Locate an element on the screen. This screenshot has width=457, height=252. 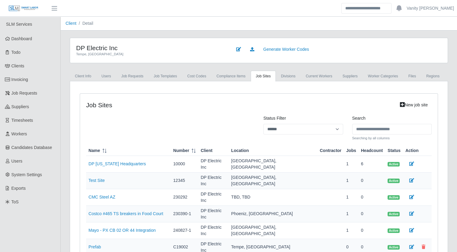
span: Candidates Database is located at coordinates (32, 148).